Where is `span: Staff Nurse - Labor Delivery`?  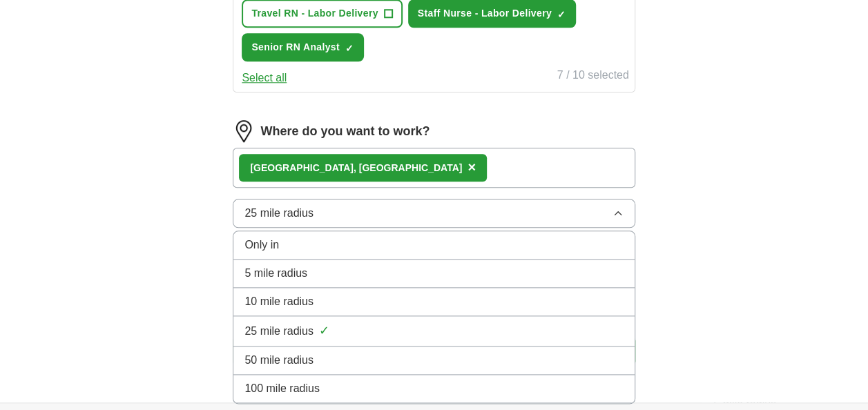
span: Staff Nurse - Labor Delivery is located at coordinates (484, 13).